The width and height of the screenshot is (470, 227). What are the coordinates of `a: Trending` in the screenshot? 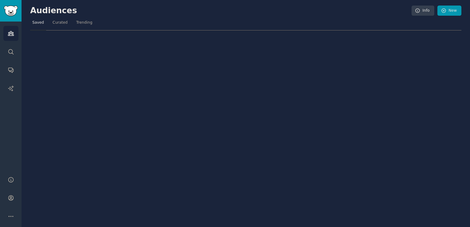 It's located at (84, 24).